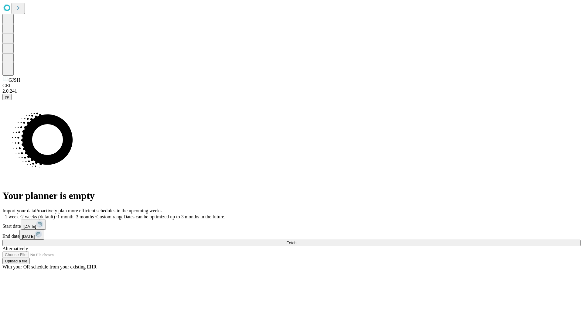 The image size is (583, 328). Describe the element at coordinates (14, 80) in the screenshot. I see `span: GJSH` at that location.